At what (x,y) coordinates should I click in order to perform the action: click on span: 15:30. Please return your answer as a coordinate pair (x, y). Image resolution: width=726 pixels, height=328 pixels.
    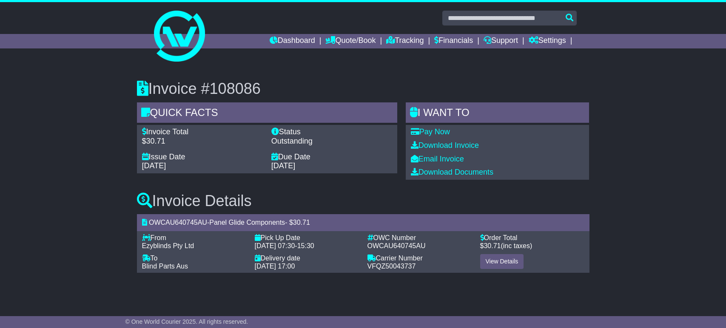
    Looking at the image, I should click on (306, 246).